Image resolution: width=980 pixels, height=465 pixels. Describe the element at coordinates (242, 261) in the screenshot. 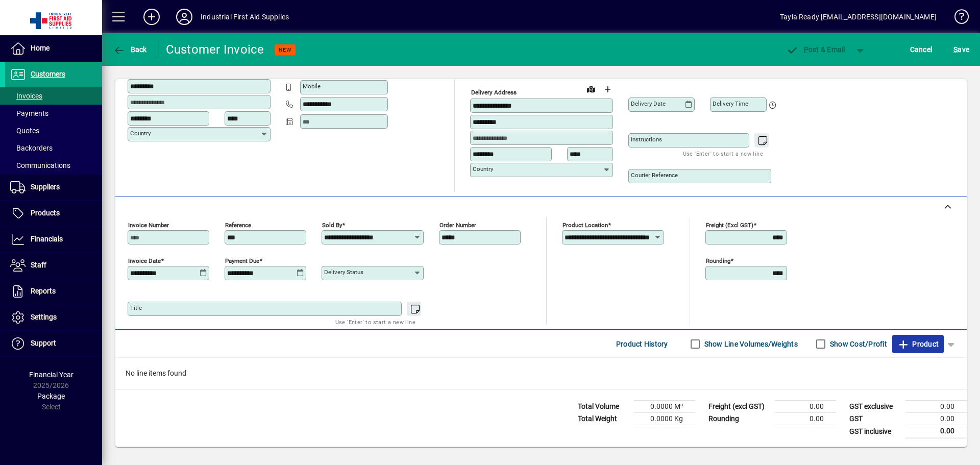

I see `mat-label: Payment due` at that location.